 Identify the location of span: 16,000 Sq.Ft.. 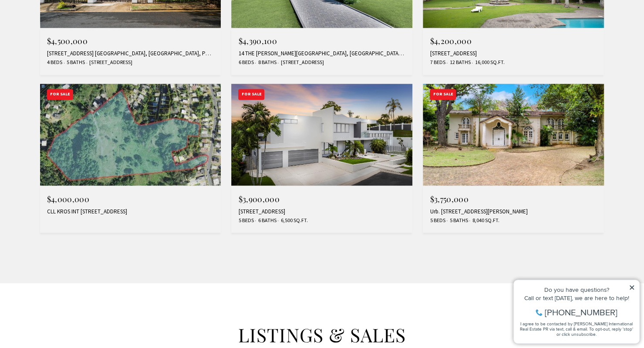
(488, 62).